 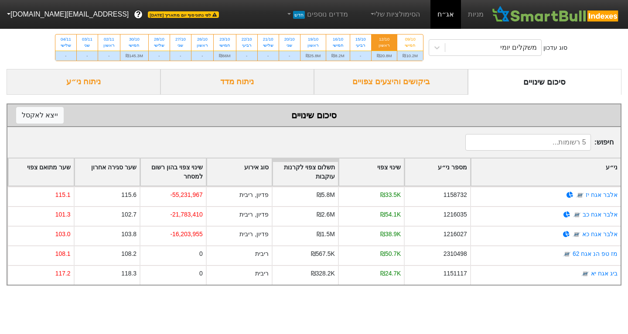 What do you see at coordinates (83, 82) in the screenshot?
I see `div: ניתוח ני״ע` at bounding box center [83, 82].